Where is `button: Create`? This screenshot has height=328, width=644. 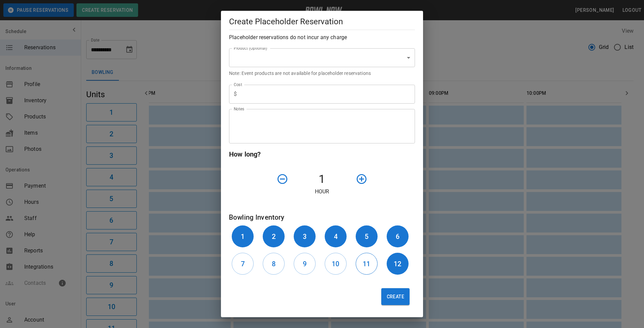
button: Create is located at coordinates (396, 296).